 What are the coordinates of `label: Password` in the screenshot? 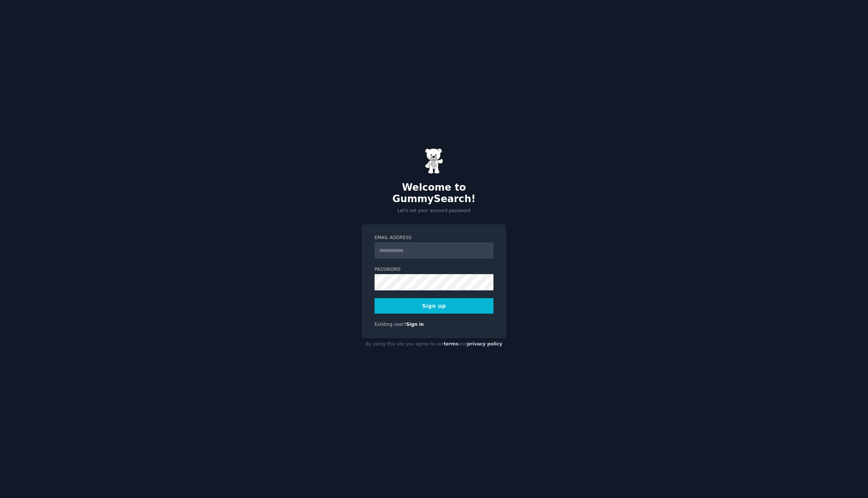 It's located at (434, 269).